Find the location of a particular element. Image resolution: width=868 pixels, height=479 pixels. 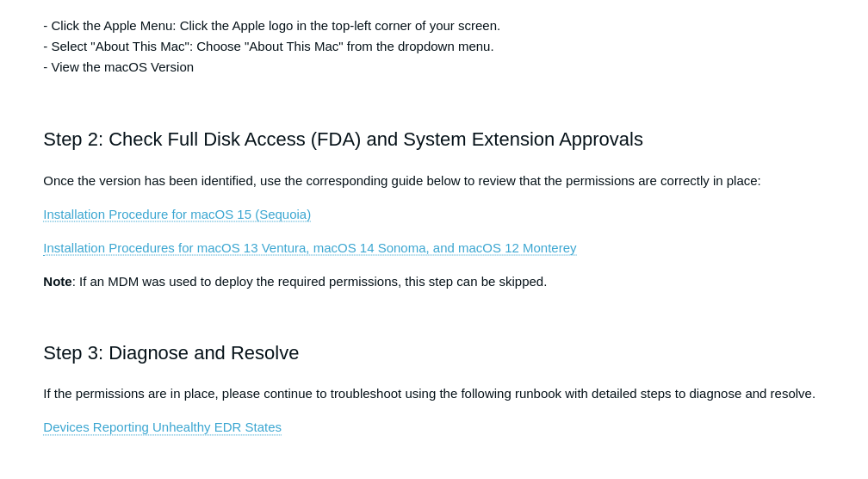

h2: Step 3: Diagnose and Resolve is located at coordinates (434, 354).